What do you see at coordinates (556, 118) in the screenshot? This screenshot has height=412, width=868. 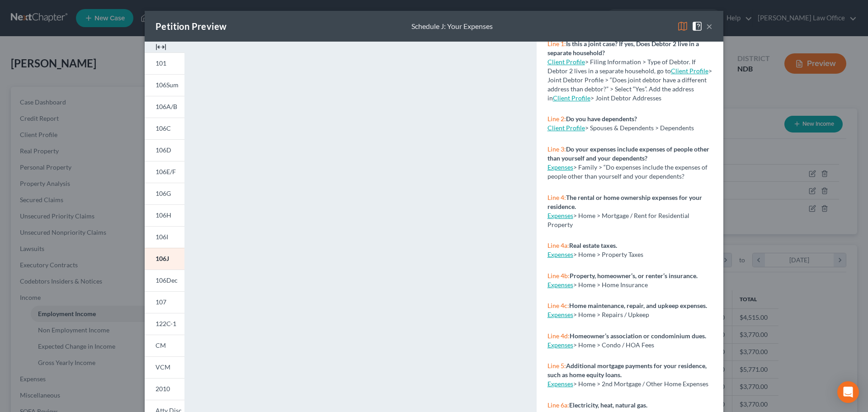 I see `span: Line 2:` at bounding box center [556, 118].